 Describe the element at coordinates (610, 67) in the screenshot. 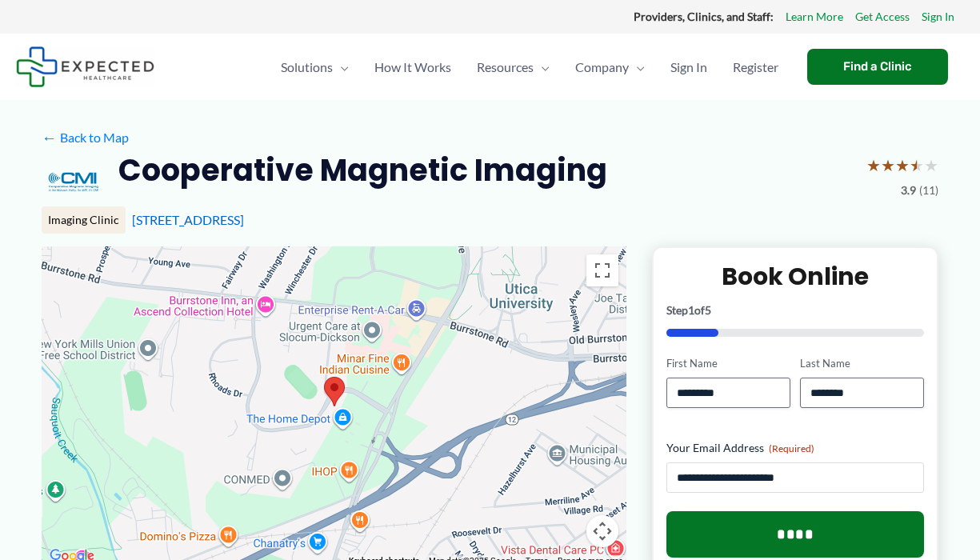

I see `a: CompanyMenu Toggle` at that location.